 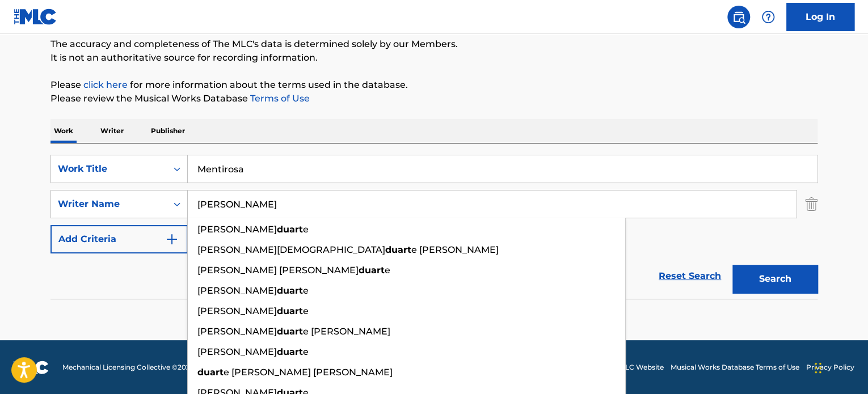 I want to click on p: The accuracy and completeness of The MLC's data is determined solely by our Members., so click(x=434, y=44).